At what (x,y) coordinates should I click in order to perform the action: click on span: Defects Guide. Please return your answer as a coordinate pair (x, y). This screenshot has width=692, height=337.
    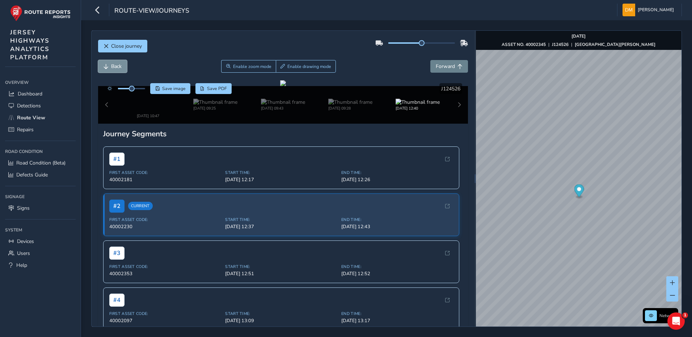
    Looking at the image, I should click on (32, 175).